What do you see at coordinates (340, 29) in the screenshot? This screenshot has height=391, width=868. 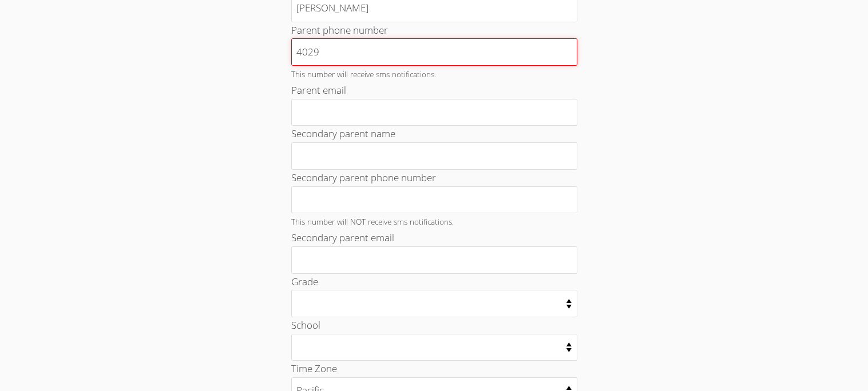 I see `label: Parent phone number` at bounding box center [340, 29].